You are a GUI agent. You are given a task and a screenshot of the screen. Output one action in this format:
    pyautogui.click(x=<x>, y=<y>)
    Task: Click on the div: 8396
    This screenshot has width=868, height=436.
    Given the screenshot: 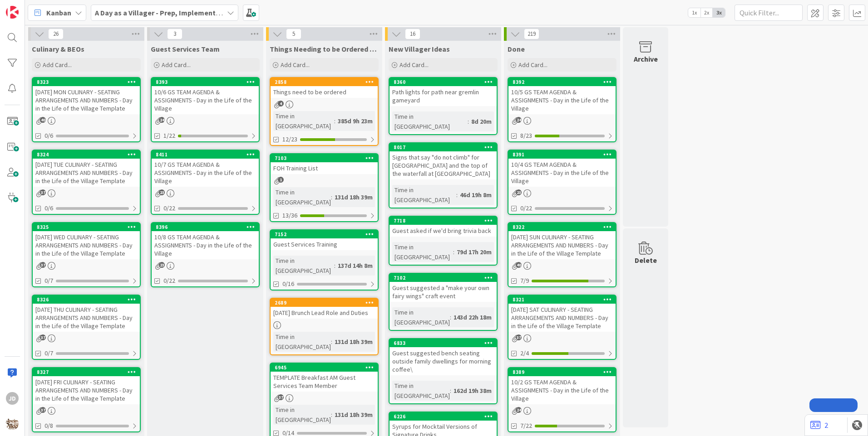 What is the action you would take?
    pyautogui.click(x=207, y=228)
    